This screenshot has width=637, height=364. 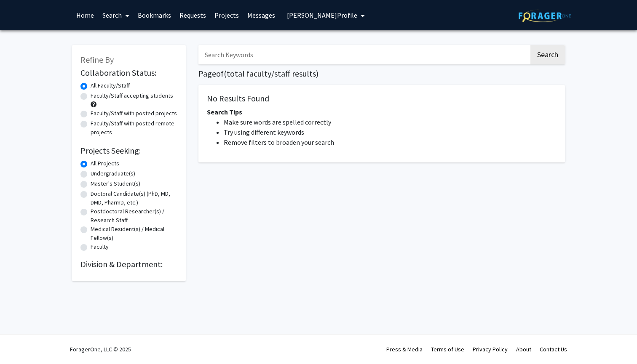 I want to click on label: All Faculty/Staff, so click(x=110, y=85).